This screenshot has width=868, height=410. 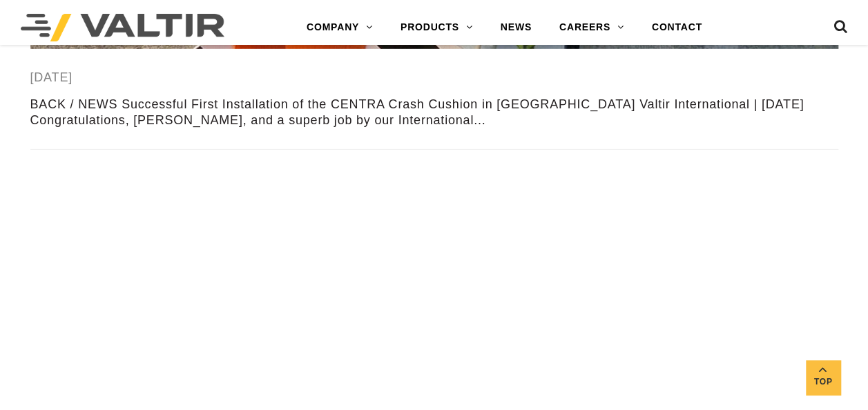 I want to click on a: PRODUCTS, so click(x=436, y=27).